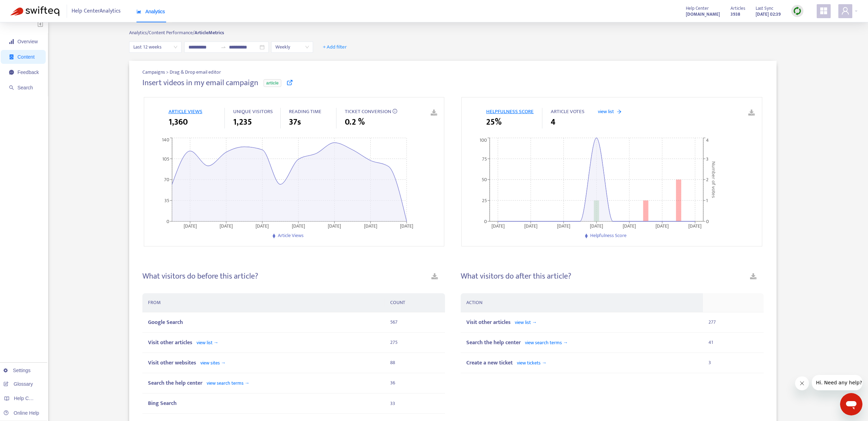 The width and height of the screenshot is (868, 421). I want to click on span: 41, so click(711, 342).